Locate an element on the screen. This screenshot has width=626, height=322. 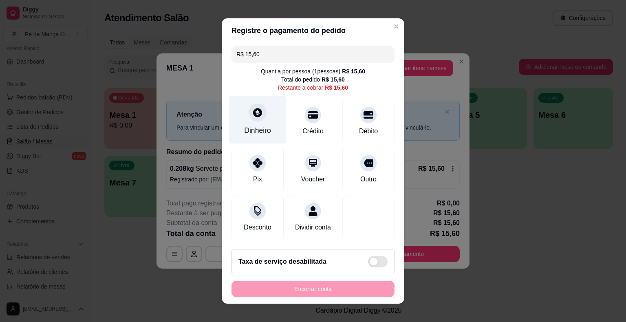
div: Pix is located at coordinates (258, 179).